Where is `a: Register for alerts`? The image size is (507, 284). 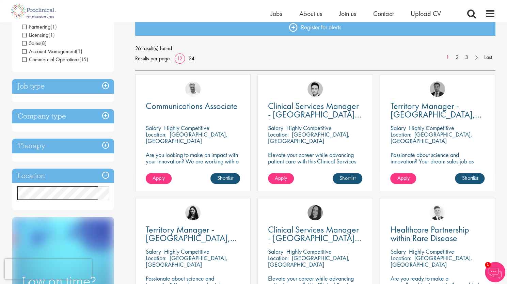 a: Register for alerts is located at coordinates (315, 27).